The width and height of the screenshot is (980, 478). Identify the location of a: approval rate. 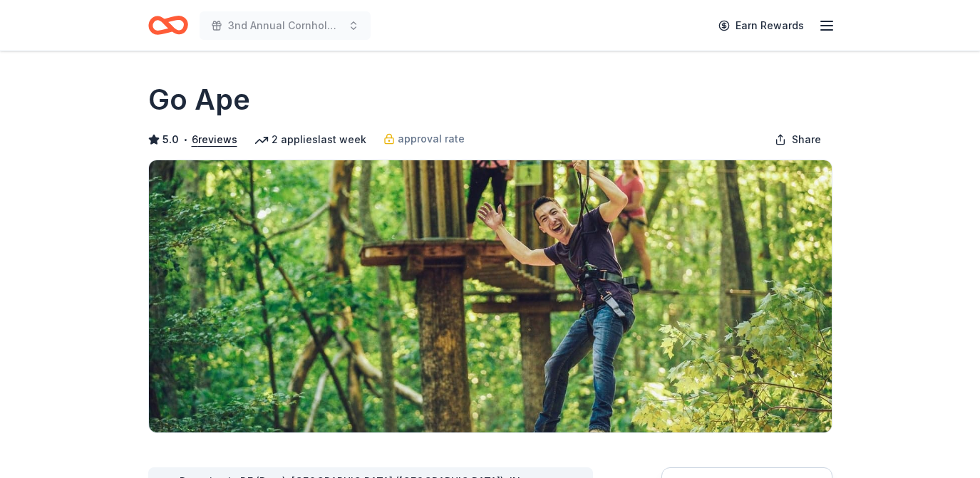
(424, 139).